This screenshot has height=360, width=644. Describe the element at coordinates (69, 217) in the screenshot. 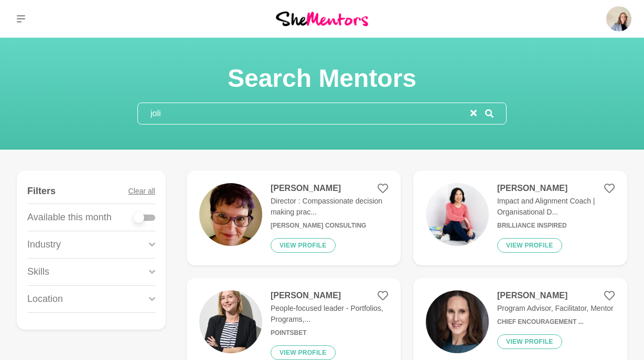

I see `p: Available this month` at that location.